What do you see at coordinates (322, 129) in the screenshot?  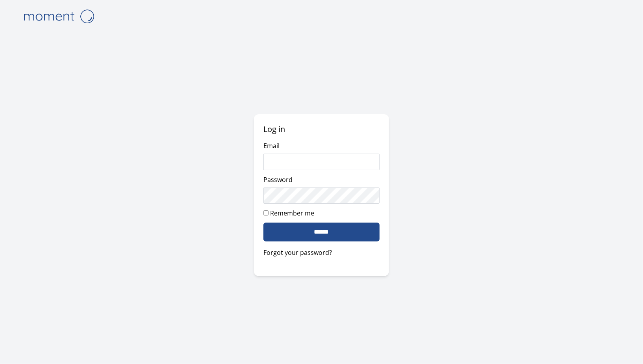 I see `h2: Log in` at bounding box center [322, 129].